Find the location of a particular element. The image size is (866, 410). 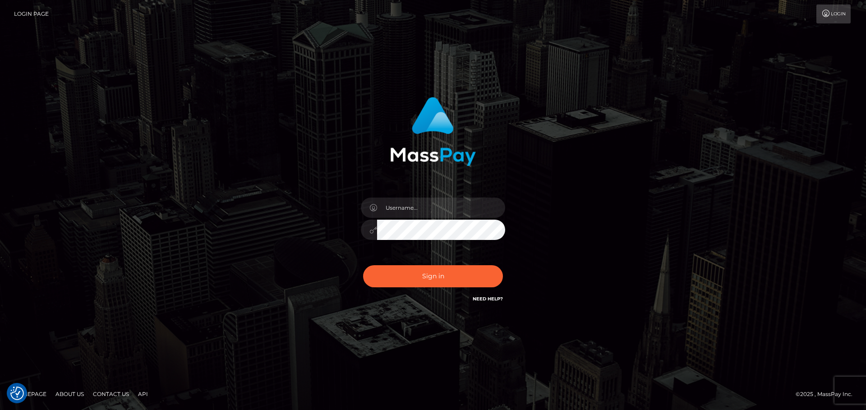

input: Username... is located at coordinates (441, 207).